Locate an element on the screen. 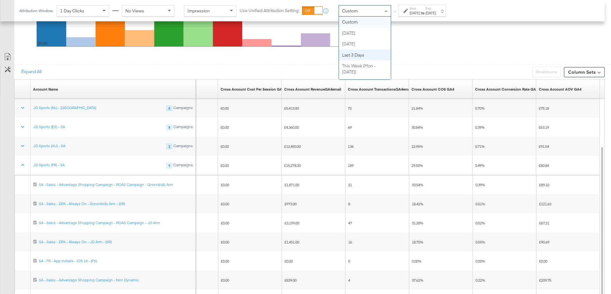 This screenshot has height=294, width=611. span: 37.62% is located at coordinates (418, 280).